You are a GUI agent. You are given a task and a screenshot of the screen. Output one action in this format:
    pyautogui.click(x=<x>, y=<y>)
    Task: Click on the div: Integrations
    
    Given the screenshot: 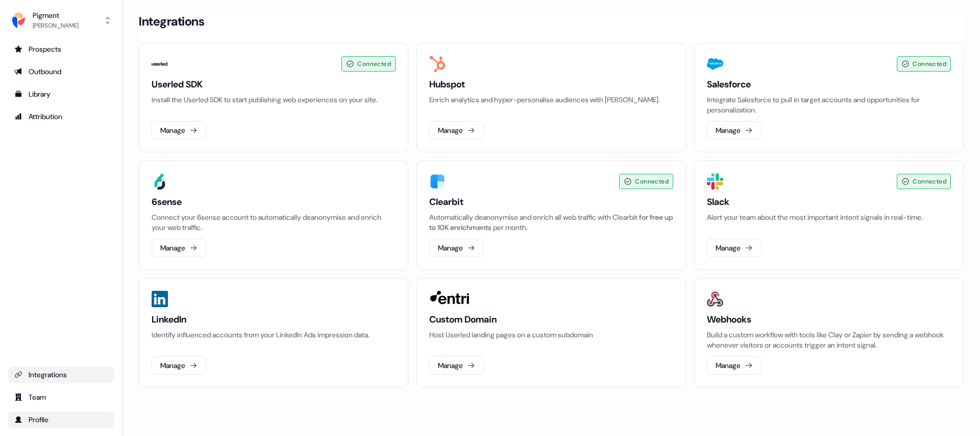 What is the action you would take?
    pyautogui.click(x=61, y=374)
    